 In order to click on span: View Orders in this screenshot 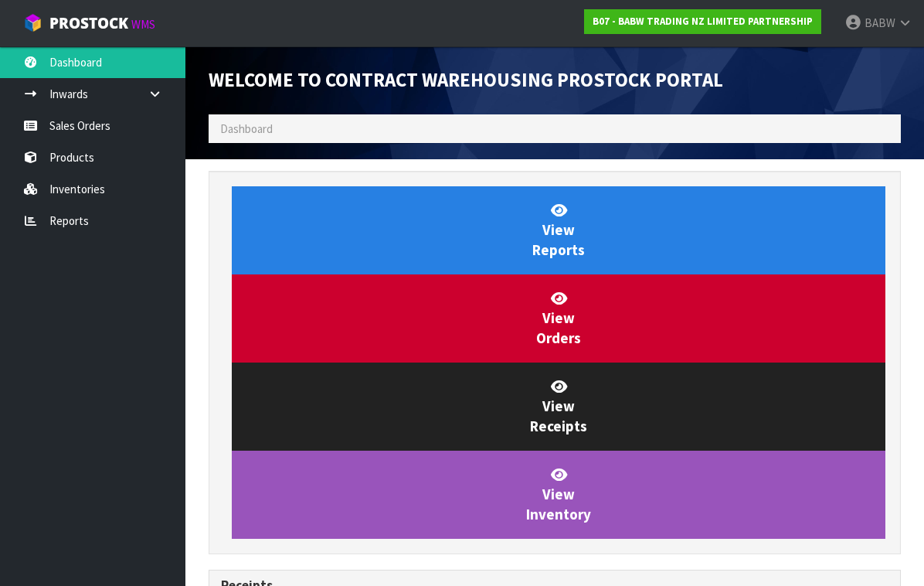, I will do `click(559, 317)`.